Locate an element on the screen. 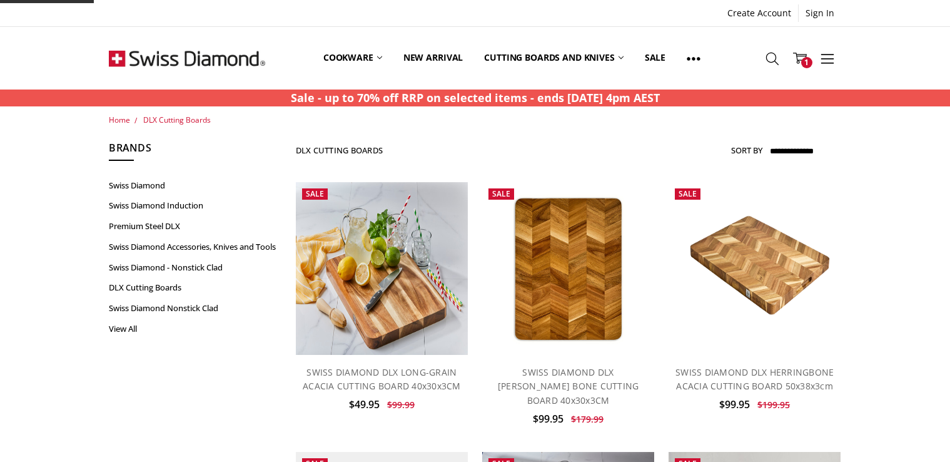 The width and height of the screenshot is (950, 462). a: SWISS DIAMOND DLX HERRING BONE CUTTING BOARD 40x30x3CM is located at coordinates (569, 268).